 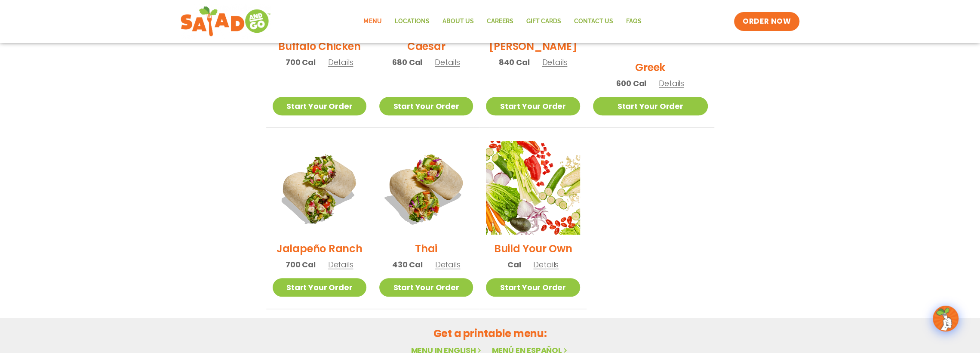 What do you see at coordinates (458, 21) in the screenshot?
I see `a: About Us` at bounding box center [458, 21].